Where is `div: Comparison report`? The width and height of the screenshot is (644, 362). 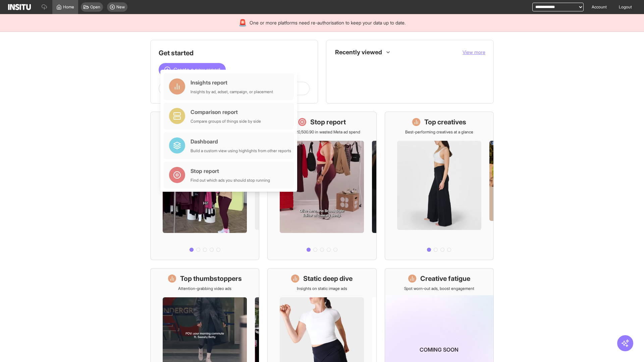 div: Comparison report is located at coordinates (226, 112).